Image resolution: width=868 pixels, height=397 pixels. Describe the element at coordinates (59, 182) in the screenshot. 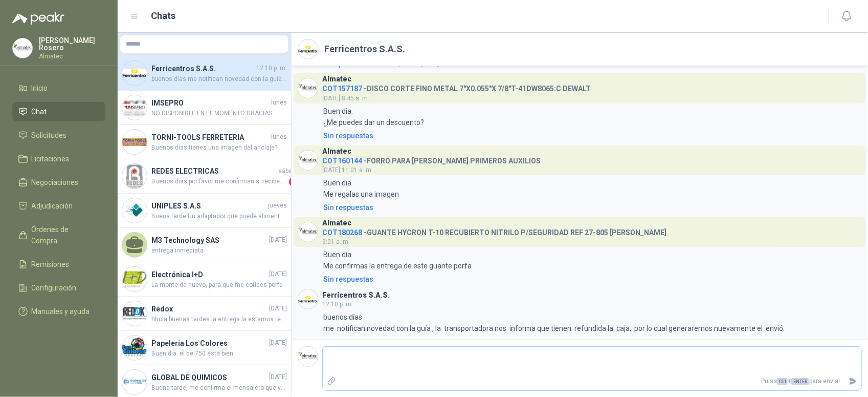

I see `a: Negociaciones` at that location.